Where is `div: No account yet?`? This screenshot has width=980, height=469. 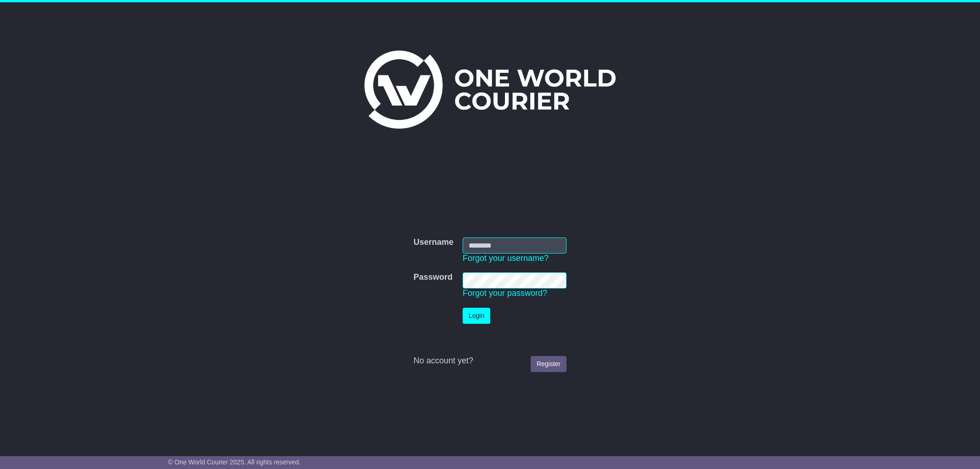
div: No account yet? is located at coordinates (490, 361).